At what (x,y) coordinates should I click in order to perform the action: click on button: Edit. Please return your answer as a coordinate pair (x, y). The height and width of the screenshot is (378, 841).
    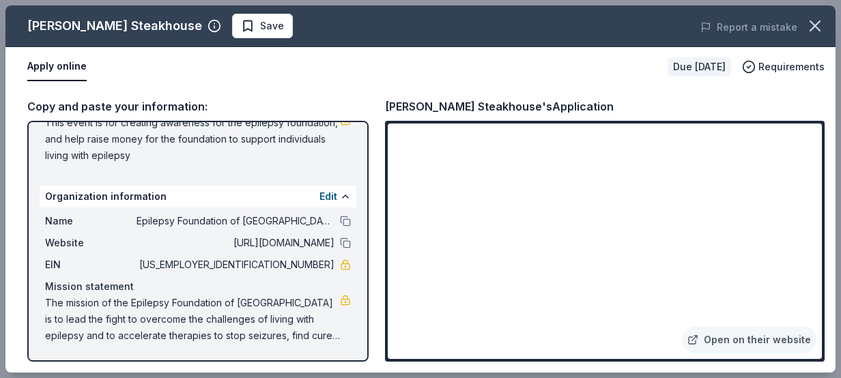
    Looking at the image, I should click on (328, 197).